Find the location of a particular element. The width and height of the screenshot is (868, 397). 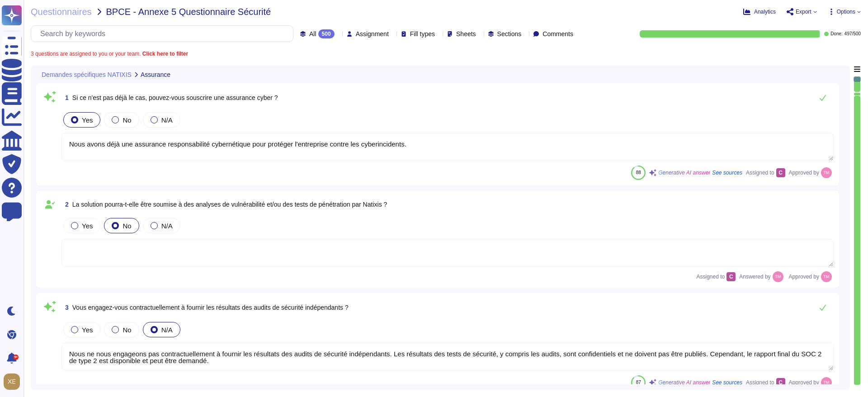

span: Demandes spécifiques NATIXIS is located at coordinates (86, 75).